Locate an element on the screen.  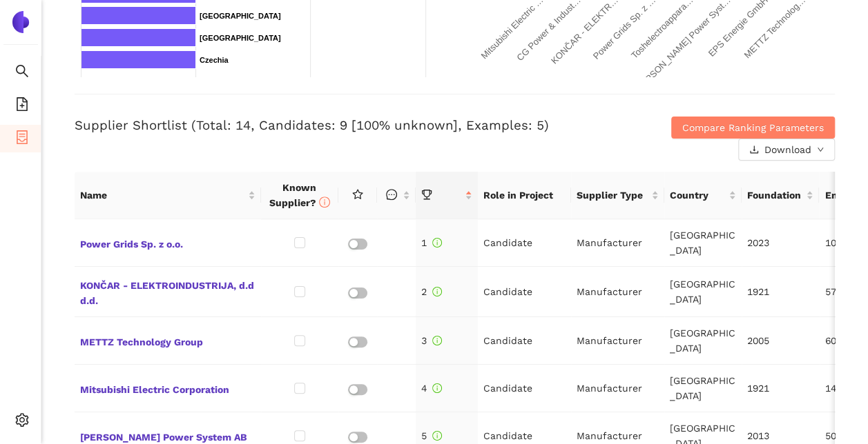
span: 3 is located at coordinates (432, 341).